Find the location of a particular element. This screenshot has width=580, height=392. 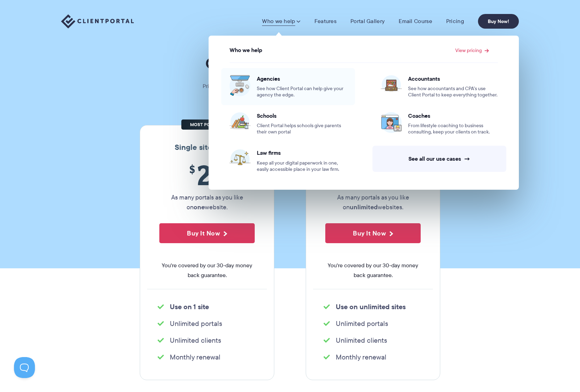

a: Pricing is located at coordinates (454, 21).